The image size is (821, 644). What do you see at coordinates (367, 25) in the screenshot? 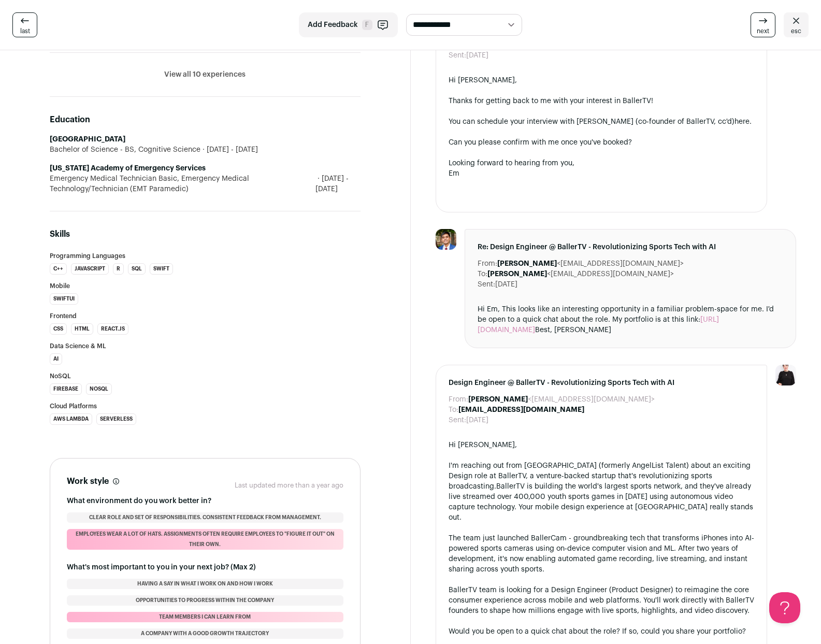
I see `span: F` at bounding box center [367, 25].